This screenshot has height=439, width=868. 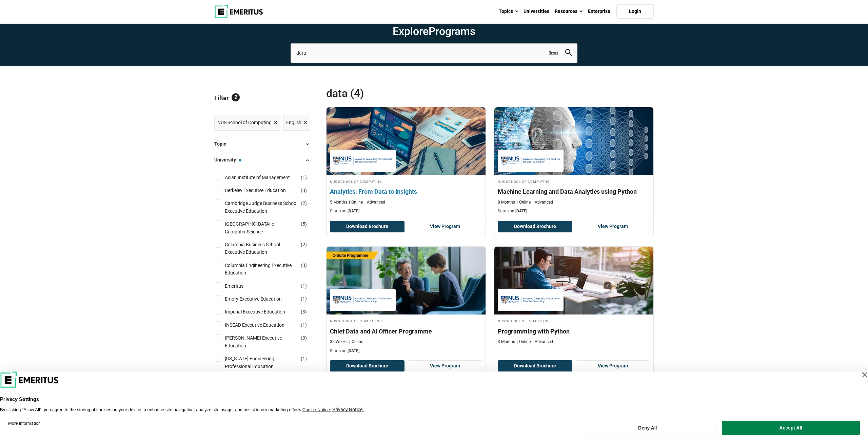 What do you see at coordinates (263, 144) in the screenshot?
I see `button: Topic` at bounding box center [263, 144].